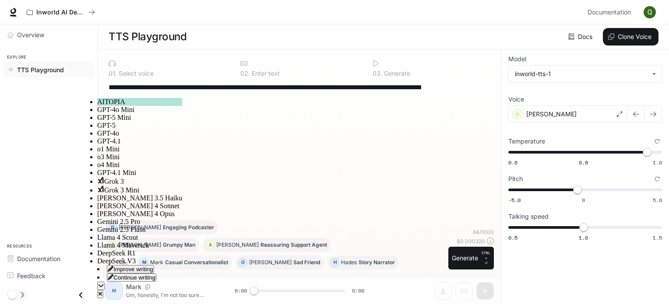 This screenshot has height=304, width=669. What do you see at coordinates (61, 12) in the screenshot?
I see `button: All workspaces` at bounding box center [61, 12].